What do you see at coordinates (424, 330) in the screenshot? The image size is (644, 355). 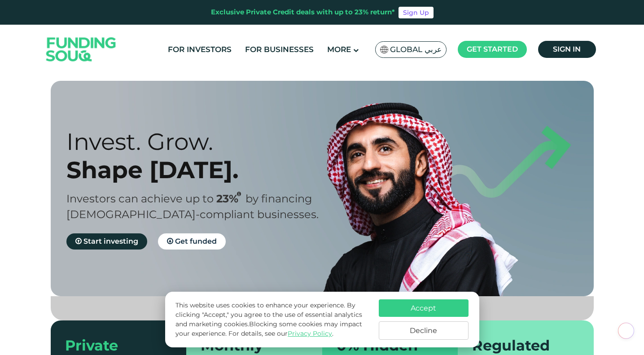 I see `button: Decline` at bounding box center [424, 330].